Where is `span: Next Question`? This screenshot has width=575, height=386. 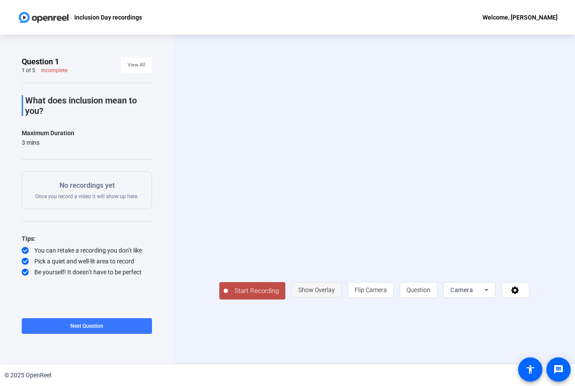 span: Next Question is located at coordinates (87, 326).